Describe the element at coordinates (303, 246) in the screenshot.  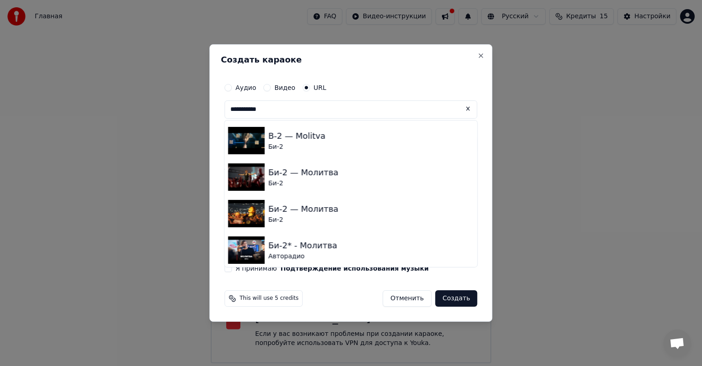
I see `div: Би-2* - Молитва` at that location.